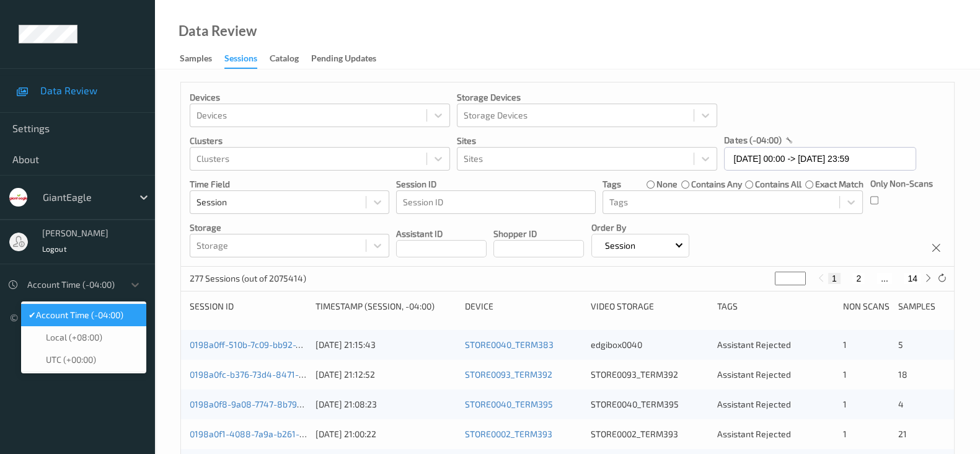  I want to click on label: exact match, so click(839, 184).